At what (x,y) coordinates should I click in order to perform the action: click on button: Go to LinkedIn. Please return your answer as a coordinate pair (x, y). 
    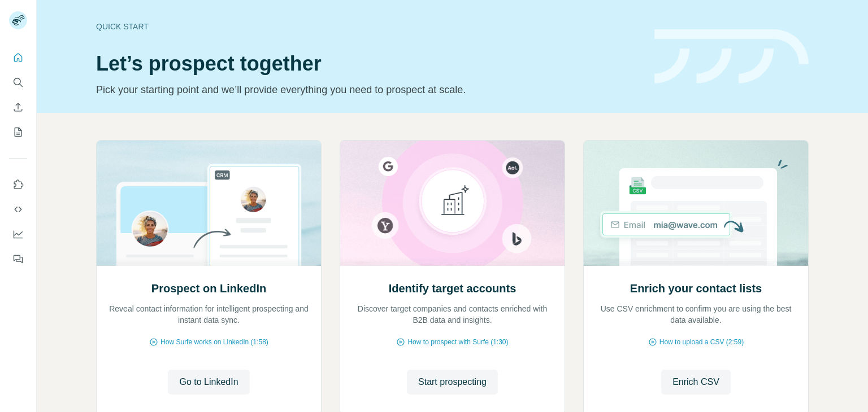
    Looking at the image, I should click on (209, 382).